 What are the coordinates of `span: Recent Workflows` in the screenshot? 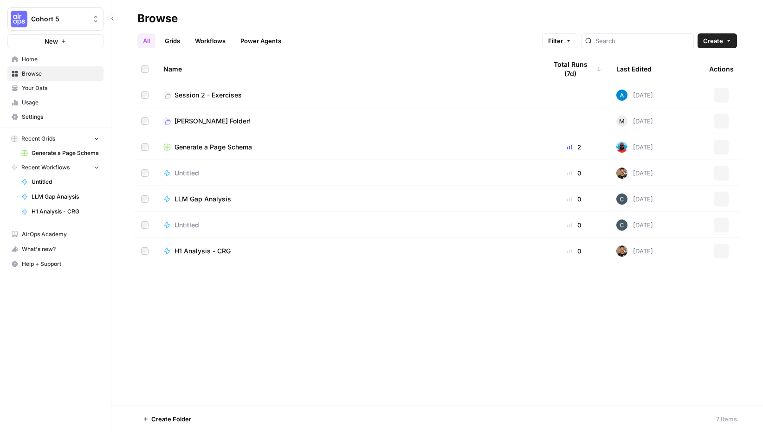 It's located at (45, 168).